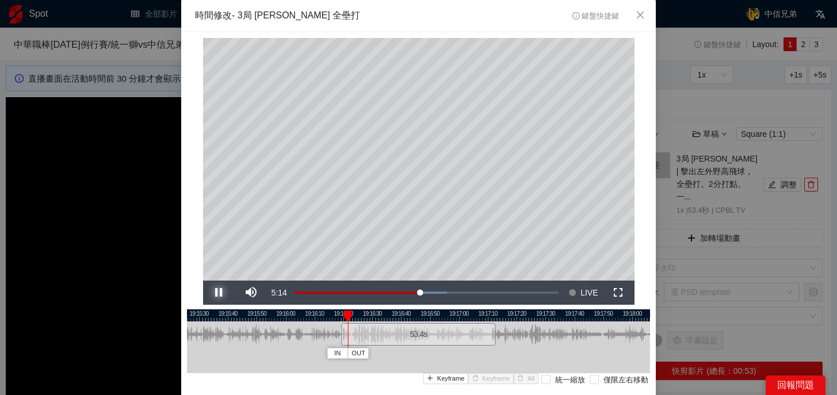 Image resolution: width=837 pixels, height=395 pixels. I want to click on span: plus, so click(430, 378).